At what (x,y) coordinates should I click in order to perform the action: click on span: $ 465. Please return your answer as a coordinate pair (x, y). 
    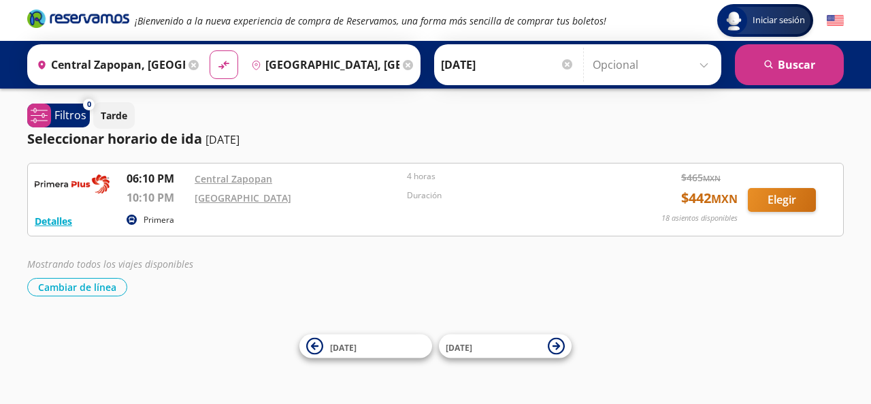
    Looking at the image, I should click on (701, 177).